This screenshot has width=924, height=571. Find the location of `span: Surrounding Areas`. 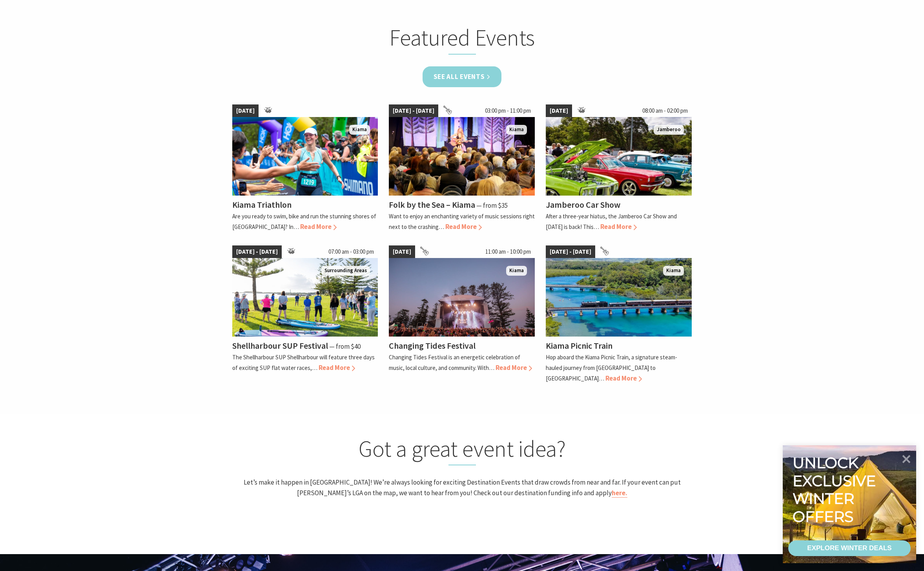

span: Surrounding Areas is located at coordinates (346, 271).